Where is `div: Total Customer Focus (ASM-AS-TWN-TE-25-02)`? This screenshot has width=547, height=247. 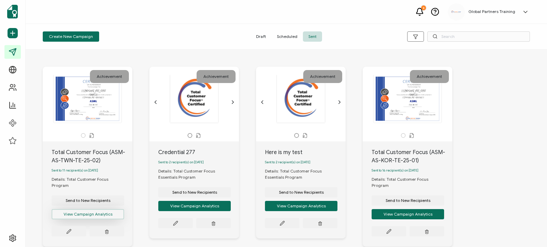 div: Total Customer Focus (ASM-AS-TWN-TE-25-02) is located at coordinates (92, 157).